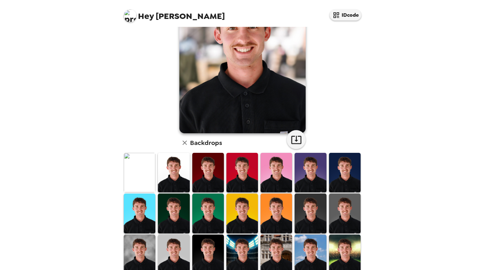 This screenshot has width=485, height=270. I want to click on button: IDcode, so click(345, 15).